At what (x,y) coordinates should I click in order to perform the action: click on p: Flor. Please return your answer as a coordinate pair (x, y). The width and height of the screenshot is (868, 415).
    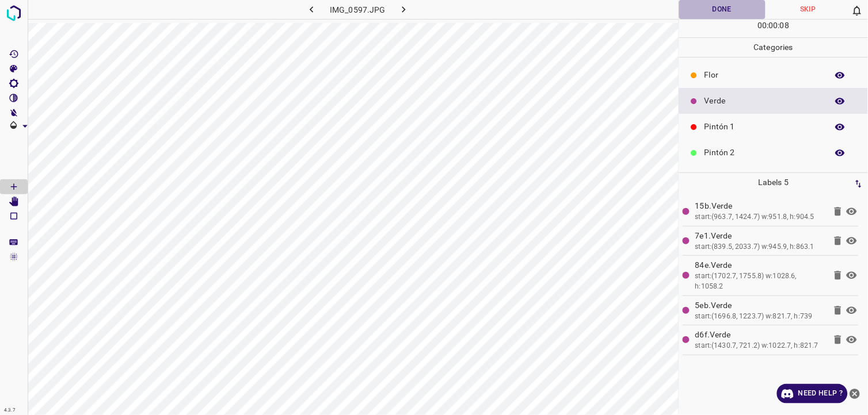
    Looking at the image, I should click on (763, 75).